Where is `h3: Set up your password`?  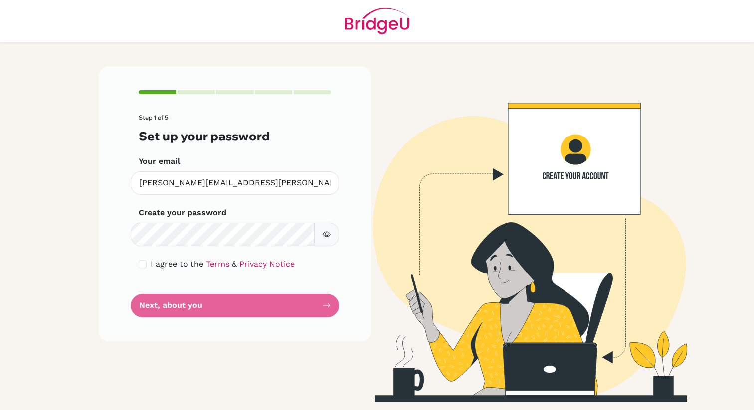 h3: Set up your password is located at coordinates (235, 136).